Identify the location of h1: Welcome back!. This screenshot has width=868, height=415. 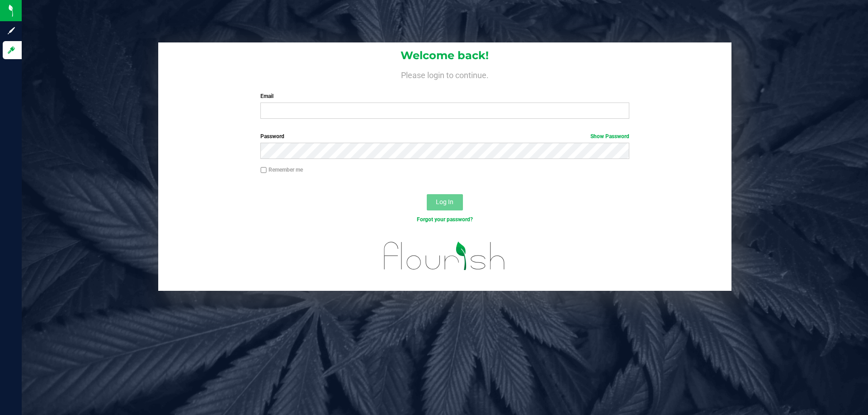
(445, 55).